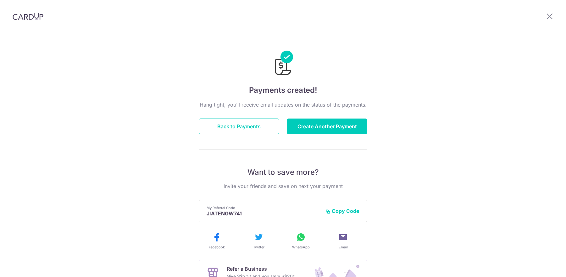  Describe the element at coordinates (283, 172) in the screenshot. I see `p: Want to save more?` at that location.